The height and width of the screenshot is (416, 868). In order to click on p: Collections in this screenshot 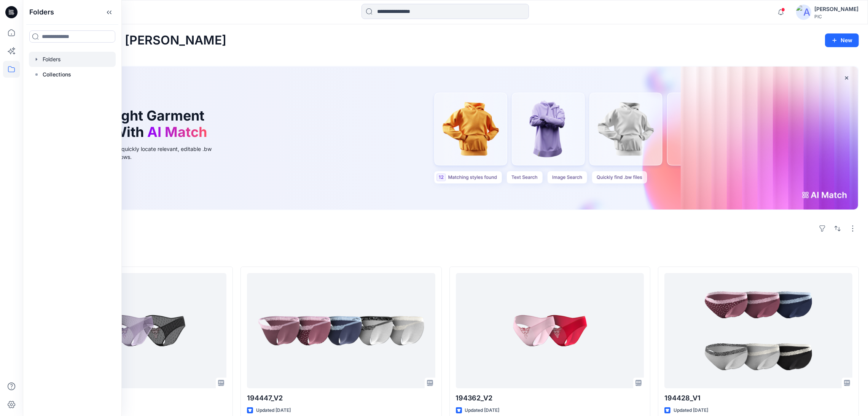, I will do `click(57, 75)`.